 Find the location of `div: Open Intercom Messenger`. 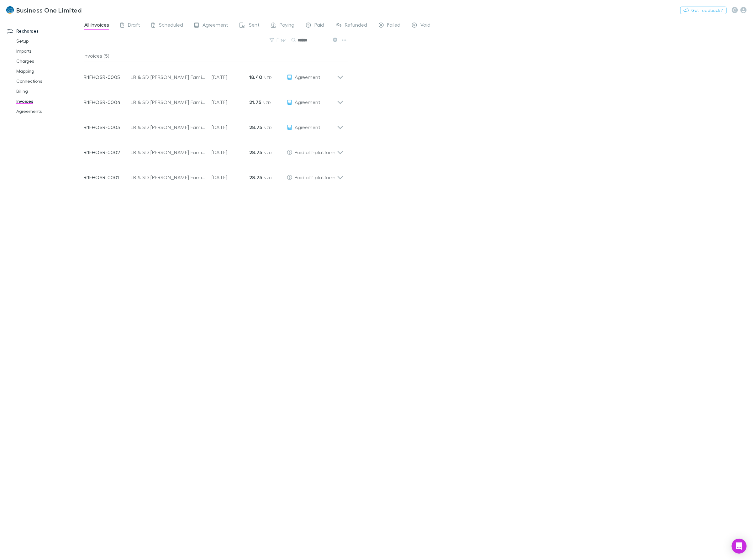

div: Open Intercom Messenger is located at coordinates (739, 546).